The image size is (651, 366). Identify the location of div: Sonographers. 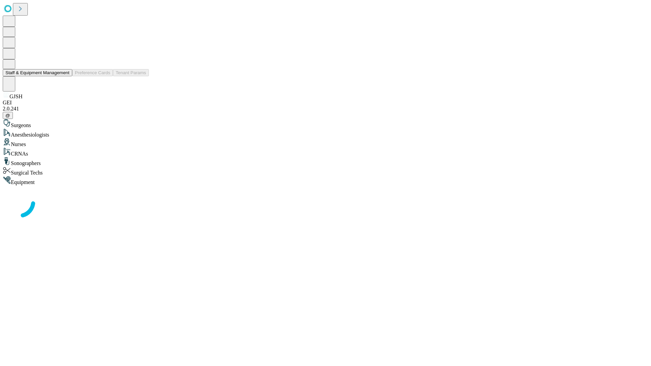
(325, 162).